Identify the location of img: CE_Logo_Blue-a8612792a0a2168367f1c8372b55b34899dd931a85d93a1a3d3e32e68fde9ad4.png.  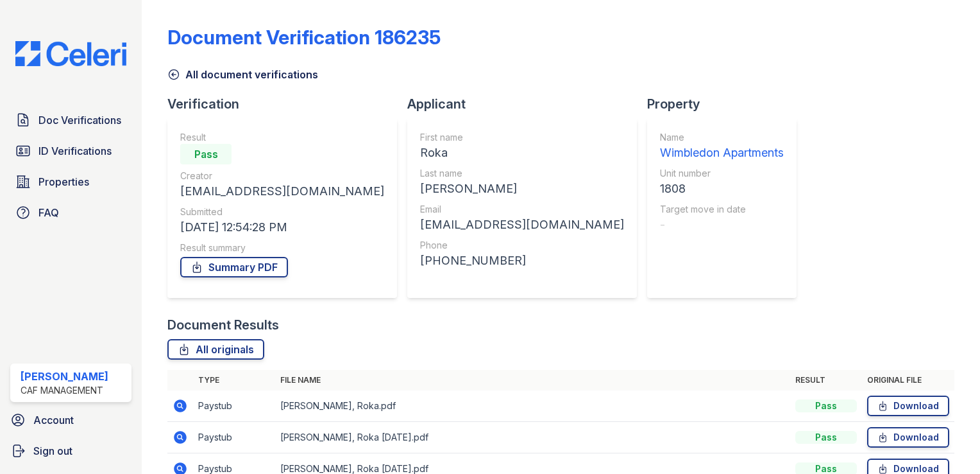
(71, 53).